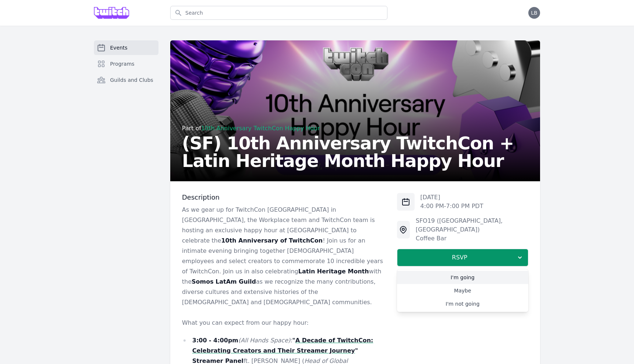  I want to click on input: Search, so click(279, 13).